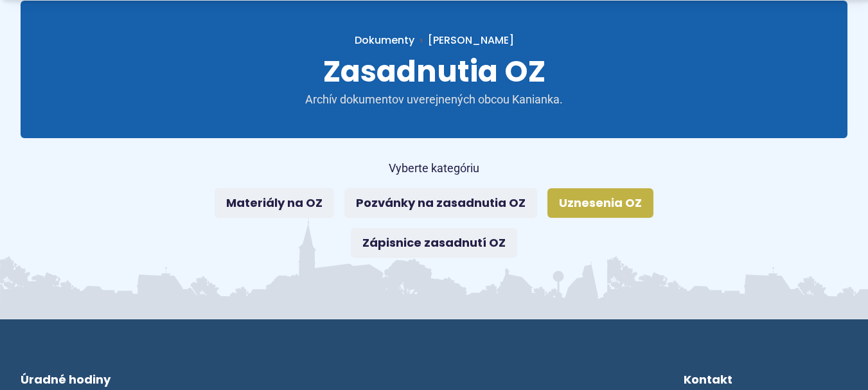 The width and height of the screenshot is (868, 390). I want to click on a: Dokumenty, so click(385, 40).